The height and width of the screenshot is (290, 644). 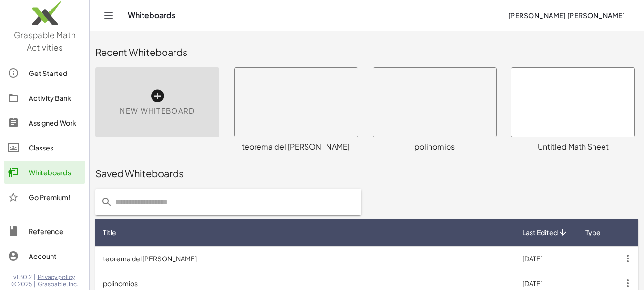 I want to click on a: Reference, so click(x=44, y=231).